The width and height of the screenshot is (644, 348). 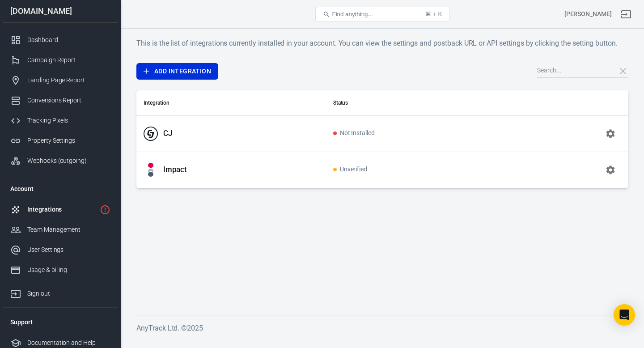 I want to click on li: Support, so click(x=60, y=322).